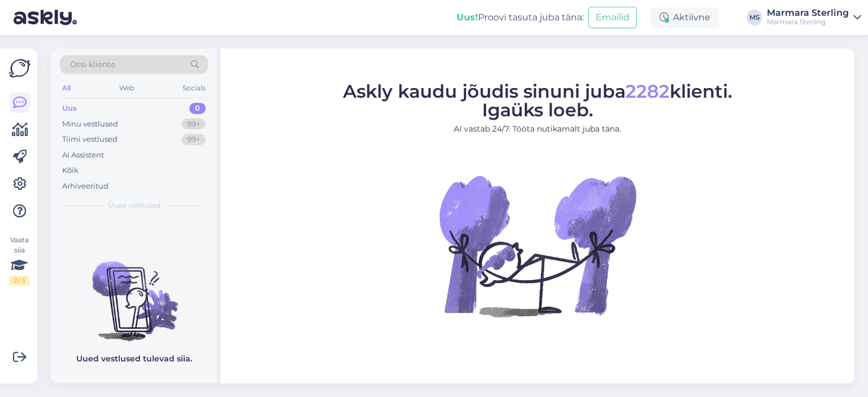  I want to click on div: 0, so click(197, 108).